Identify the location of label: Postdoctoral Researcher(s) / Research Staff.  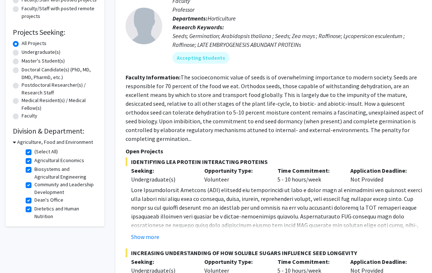
(59, 89).